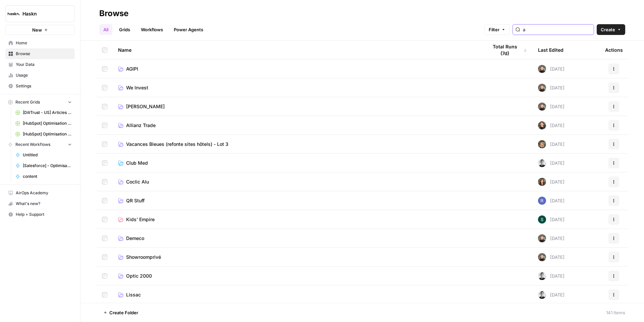 This screenshot has height=322, width=644. Describe the element at coordinates (611, 30) in the screenshot. I see `button: Create` at that location.